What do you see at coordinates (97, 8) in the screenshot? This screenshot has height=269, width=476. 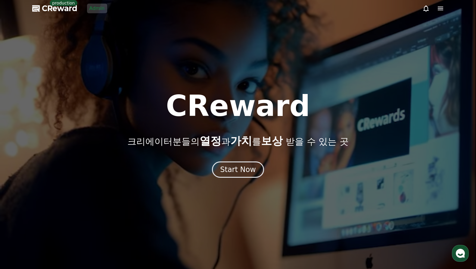 I see `a: Admin` at bounding box center [97, 8].